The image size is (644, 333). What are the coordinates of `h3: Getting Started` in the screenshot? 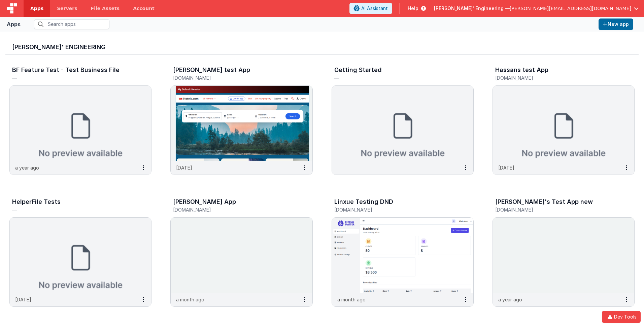 It's located at (358, 70).